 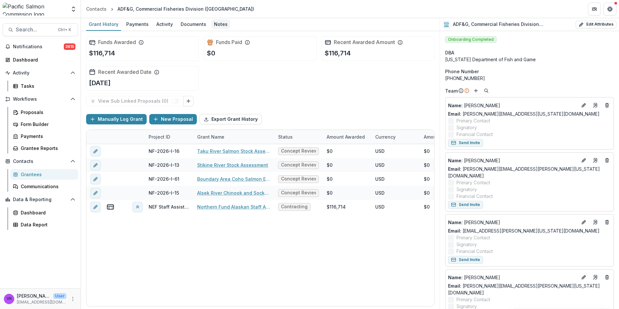 I want to click on div: NF-2026-I-13, so click(x=164, y=165).